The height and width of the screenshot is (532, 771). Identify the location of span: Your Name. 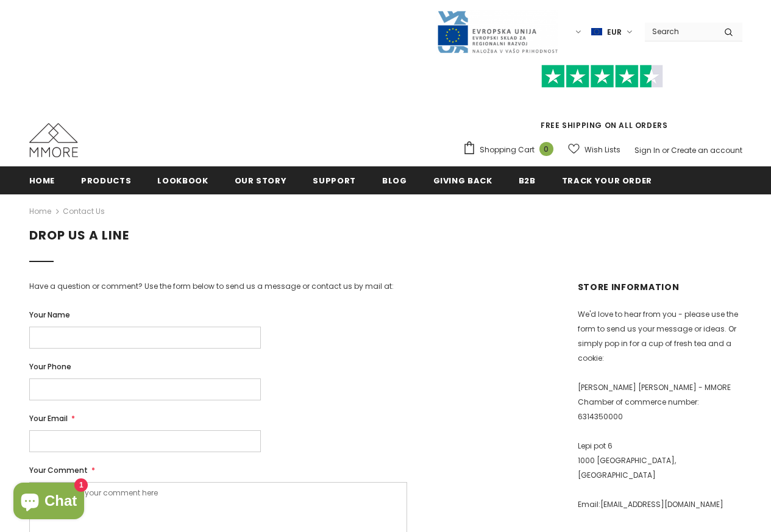
(50, 315).